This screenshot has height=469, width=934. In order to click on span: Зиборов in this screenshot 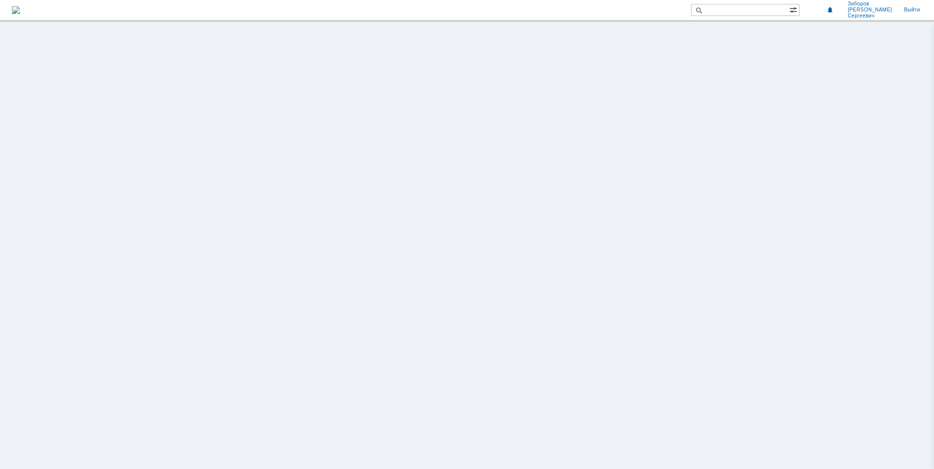, I will do `click(870, 4)`.